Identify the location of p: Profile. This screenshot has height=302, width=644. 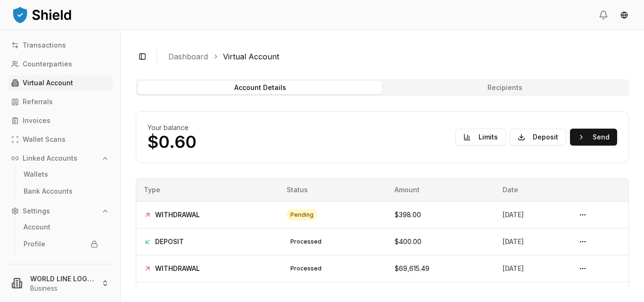
(35, 244).